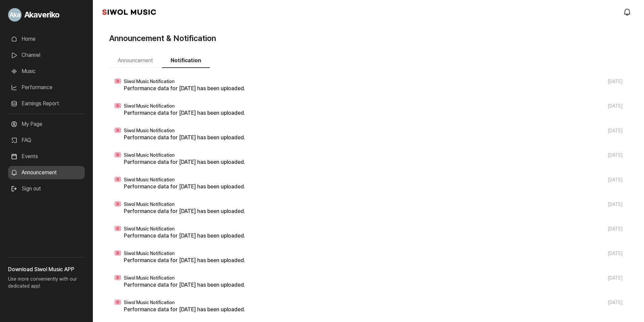  Describe the element at coordinates (185, 61) in the screenshot. I see `button: Notification` at that location.